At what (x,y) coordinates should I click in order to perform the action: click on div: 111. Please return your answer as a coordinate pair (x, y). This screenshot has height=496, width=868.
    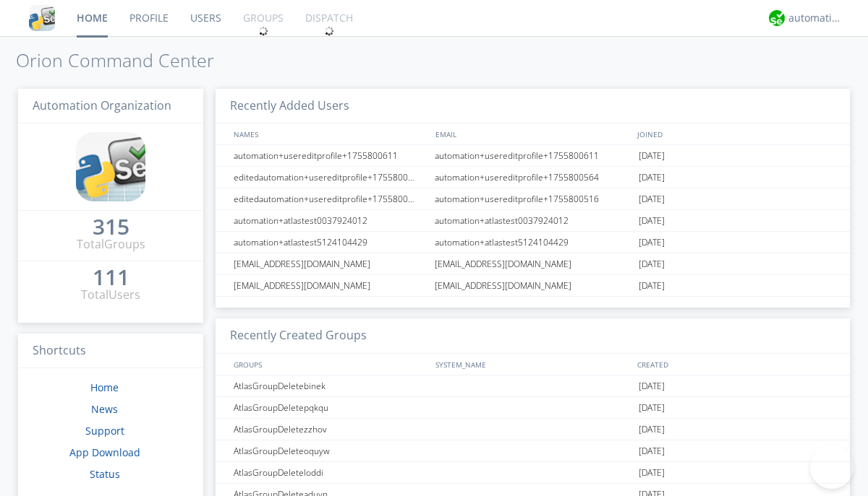
    Looking at the image, I should click on (110, 278).